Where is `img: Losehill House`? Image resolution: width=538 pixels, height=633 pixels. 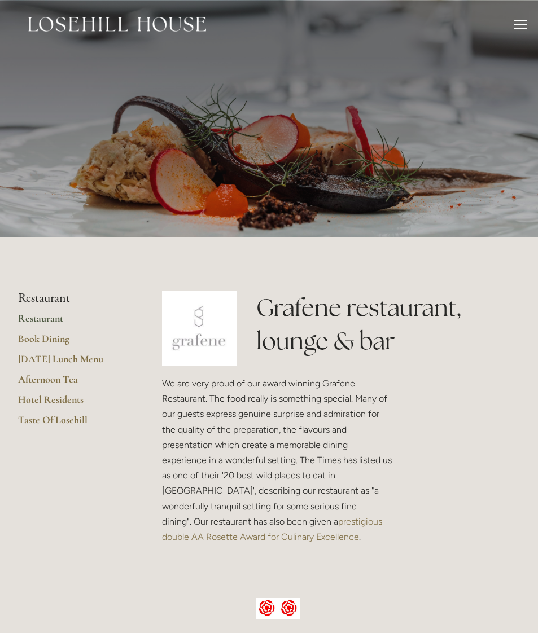
img: Losehill House is located at coordinates (117, 24).